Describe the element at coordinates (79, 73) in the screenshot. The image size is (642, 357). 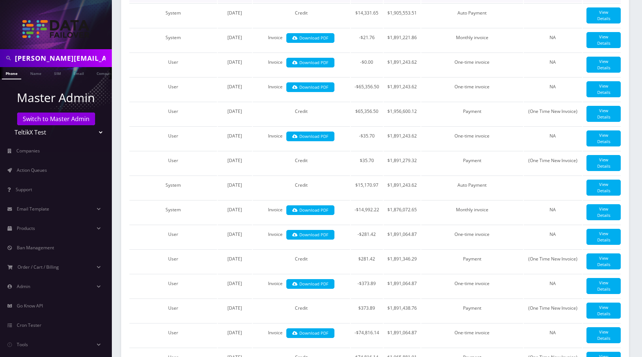
I see `a: Email` at that location.